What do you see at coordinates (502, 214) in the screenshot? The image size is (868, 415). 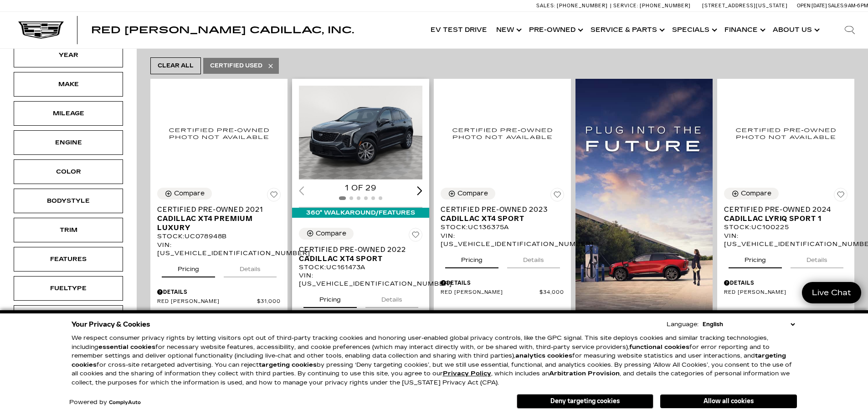 I see `a: Certified Pre-Owned 2023Cadillac XT4 Sport` at bounding box center [502, 214].